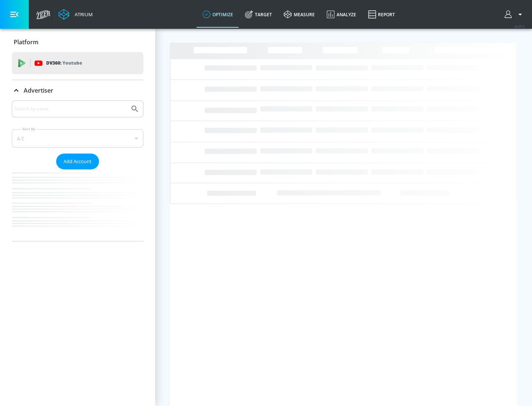 This screenshot has height=406, width=532. I want to click on a: measure, so click(299, 14).